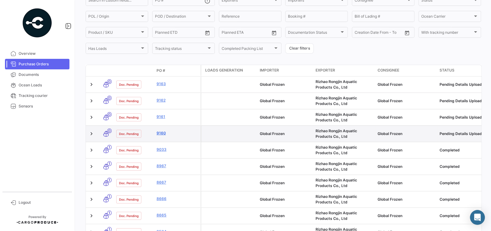 The image size is (491, 231). I want to click on a: Tracking courier, so click(37, 96).